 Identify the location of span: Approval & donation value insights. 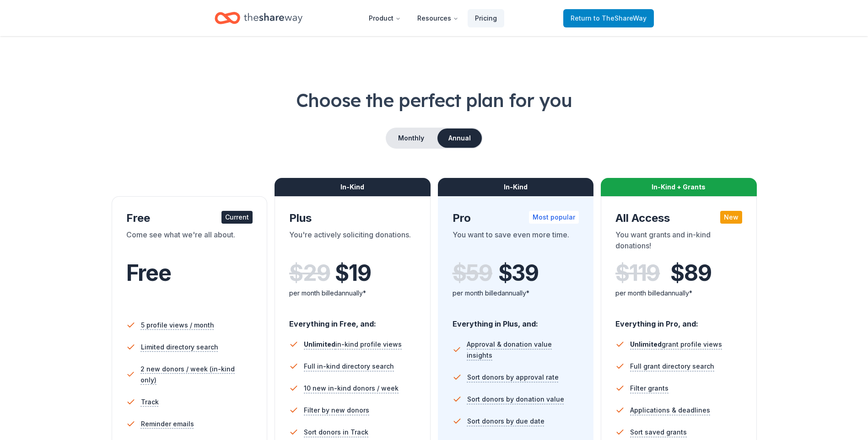
(523, 350).